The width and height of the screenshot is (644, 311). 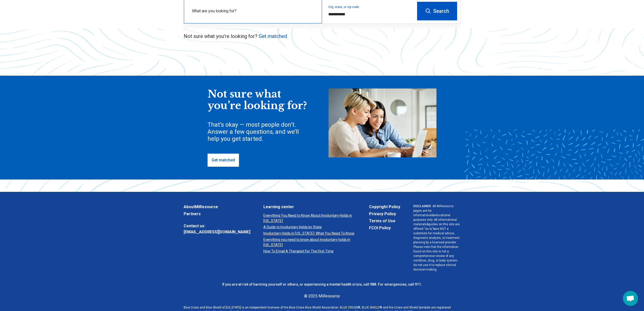 I want to click on p: © 2025 MiResource, so click(x=322, y=296).